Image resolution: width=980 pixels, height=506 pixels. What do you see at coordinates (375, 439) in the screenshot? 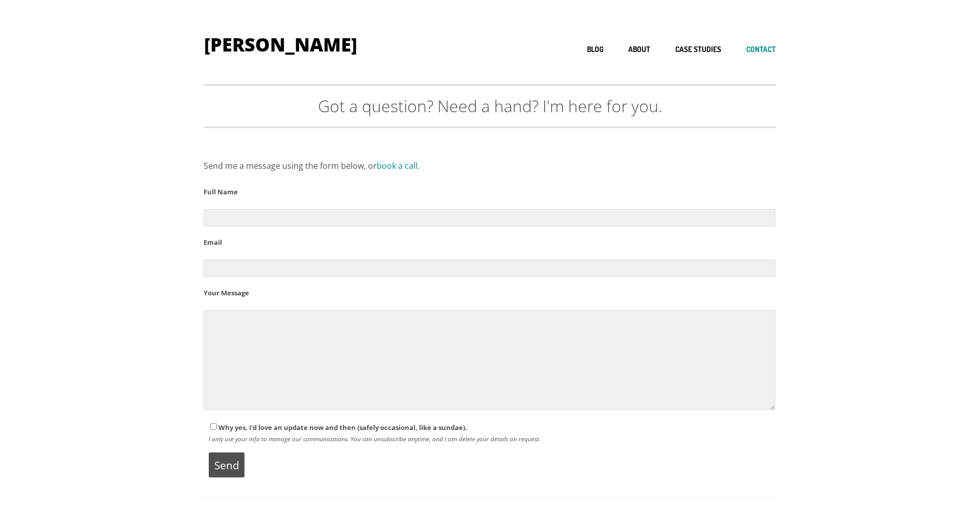
I see `i: I only use your info to manage our communications. You can unsubscribe anytime, and I can delete ...` at bounding box center [375, 439].